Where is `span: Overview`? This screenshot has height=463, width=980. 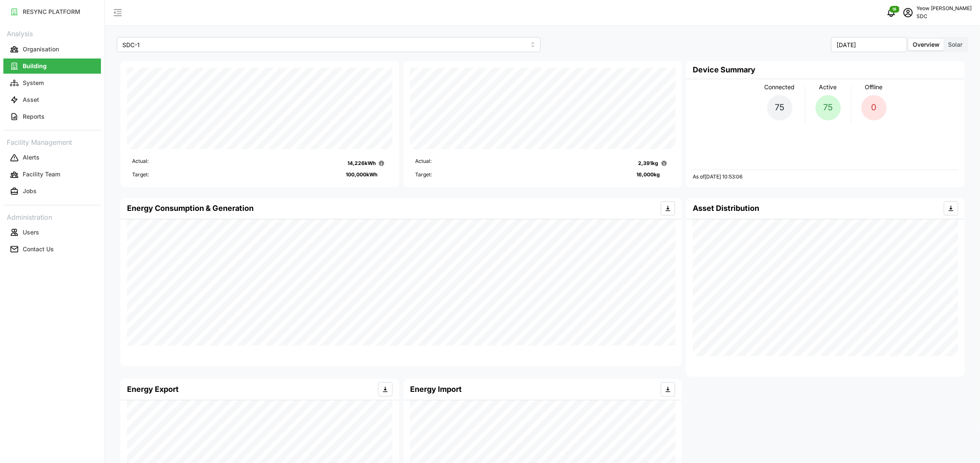 span: Overview is located at coordinates (926, 44).